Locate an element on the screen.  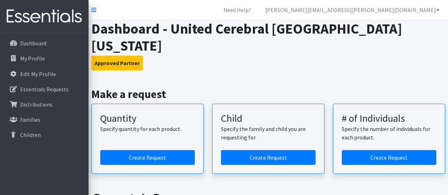
p: My Profile is located at coordinates (33, 58).